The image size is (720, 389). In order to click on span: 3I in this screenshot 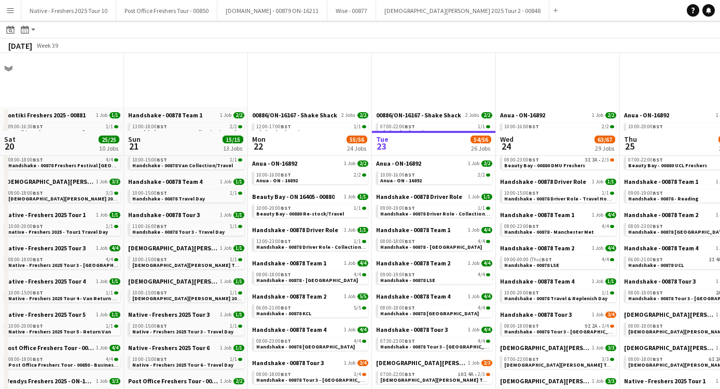, I will do `click(712, 259)`.